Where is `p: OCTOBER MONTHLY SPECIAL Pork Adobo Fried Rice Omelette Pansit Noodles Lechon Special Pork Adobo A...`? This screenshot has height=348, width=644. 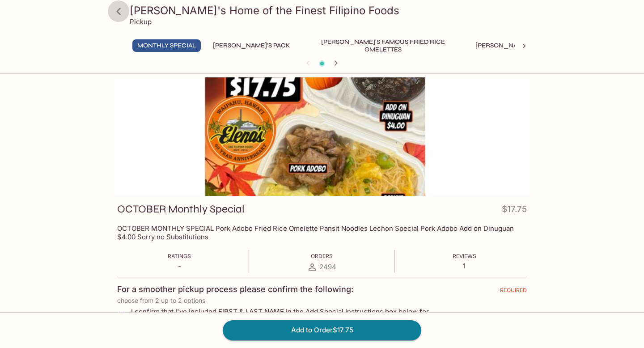 p: OCTOBER MONTHLY SPECIAL Pork Adobo Fried Rice Omelette Pansit Noodles Lechon Special Pork Adobo A... is located at coordinates (322, 232).